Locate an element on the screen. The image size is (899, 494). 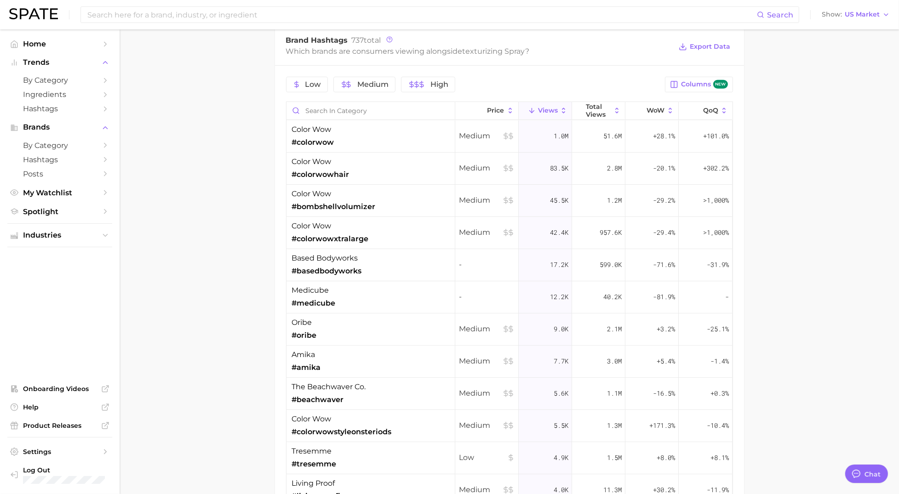
a: Hashtags is located at coordinates (60, 109).